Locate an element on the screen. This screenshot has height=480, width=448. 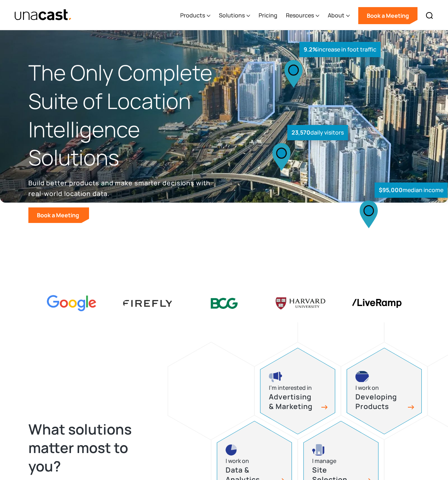
img: Firefly Advertising logo is located at coordinates (148, 303).